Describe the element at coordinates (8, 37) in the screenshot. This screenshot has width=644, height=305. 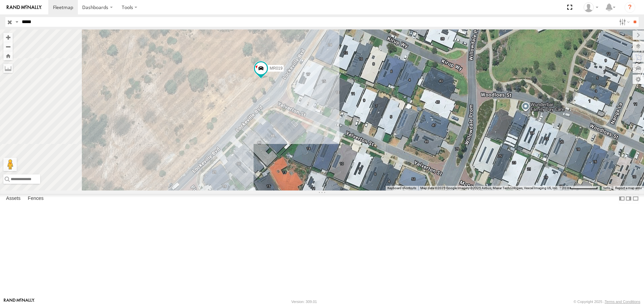
I see `button: Zoom in` at that location.